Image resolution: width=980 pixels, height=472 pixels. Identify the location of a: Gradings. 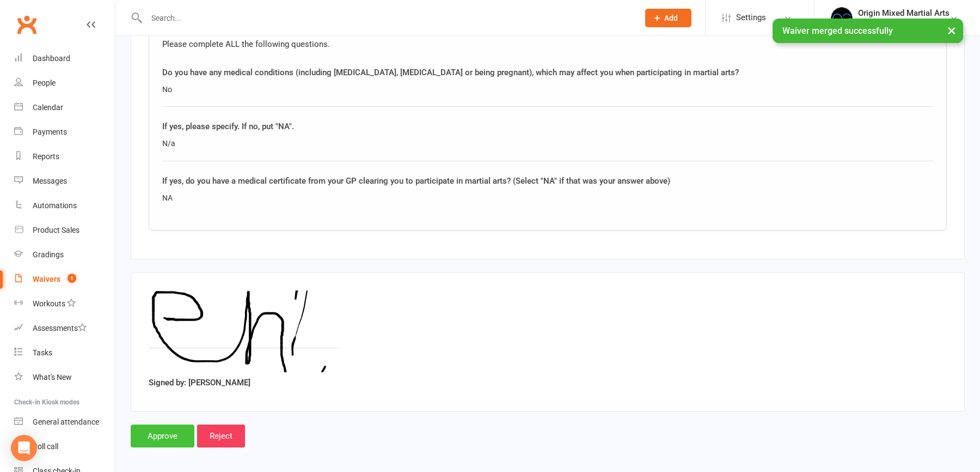
(64, 254).